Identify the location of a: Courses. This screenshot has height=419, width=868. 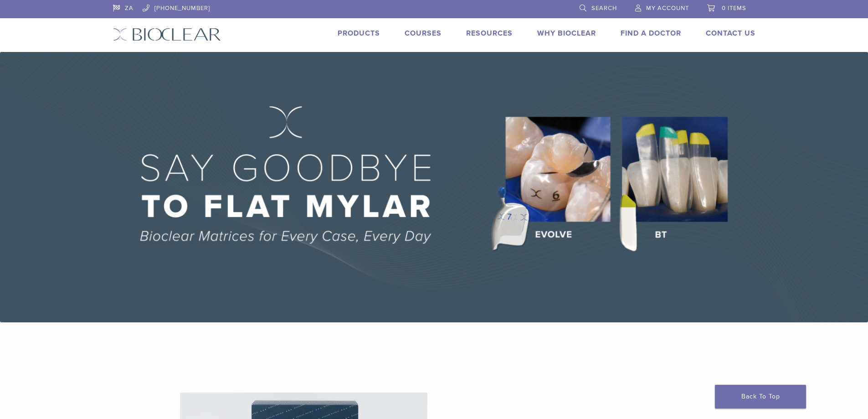
(423, 33).